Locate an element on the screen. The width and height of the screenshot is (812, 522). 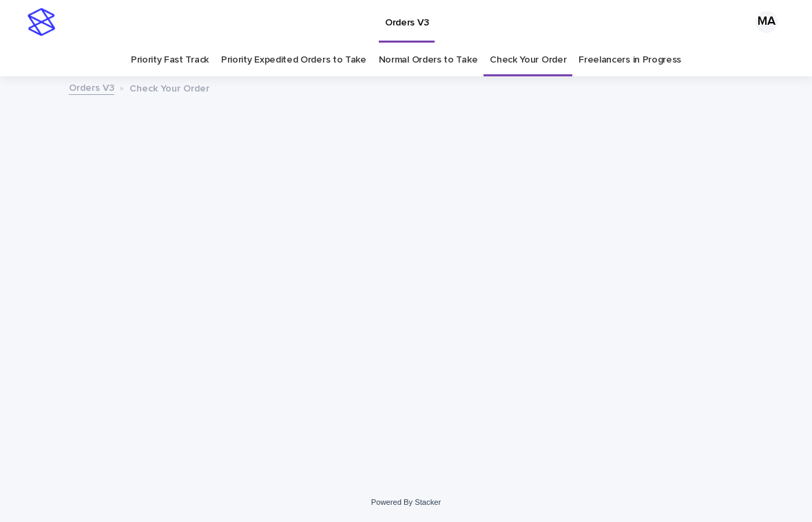
a: Orders V3 is located at coordinates (92, 87).